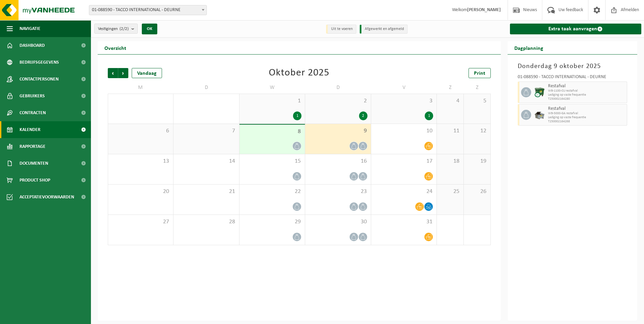 Image resolution: width=644 pixels, height=324 pixels. I want to click on span: 13, so click(141, 161).